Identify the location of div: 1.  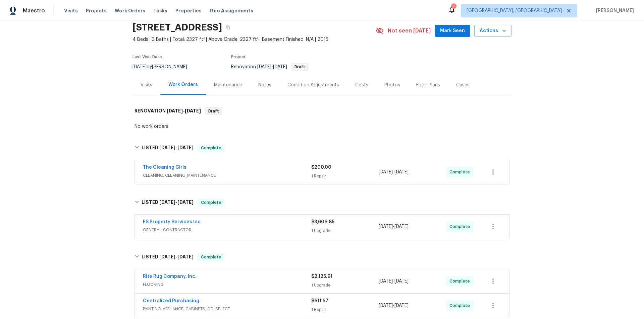
(453, 7).